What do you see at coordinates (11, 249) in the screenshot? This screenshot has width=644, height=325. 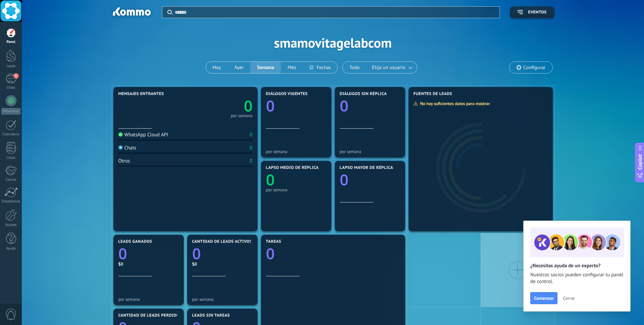 I see `div: Ayuda` at bounding box center [11, 249].